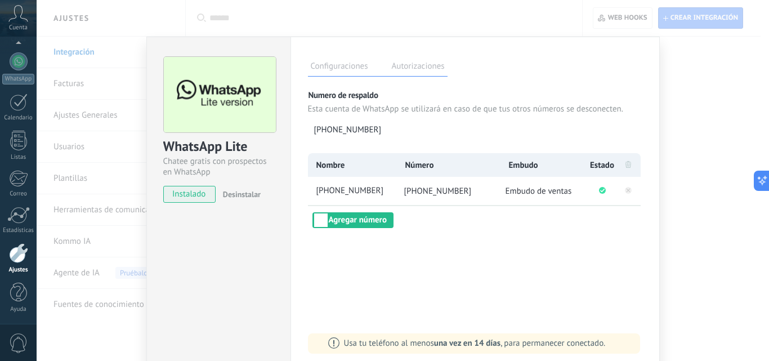 This screenshot has width=769, height=361. I want to click on span: Desinstalar, so click(241, 194).